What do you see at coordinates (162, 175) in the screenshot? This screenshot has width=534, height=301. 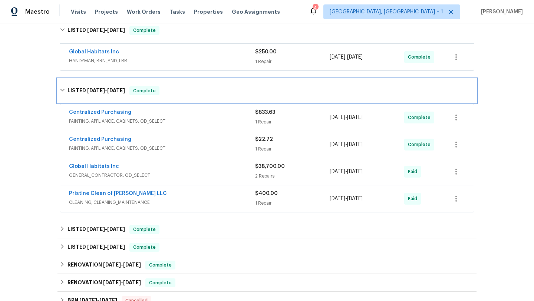 I see `span: GENERAL_CONTRACTOR, OD_SELECT` at bounding box center [162, 175].